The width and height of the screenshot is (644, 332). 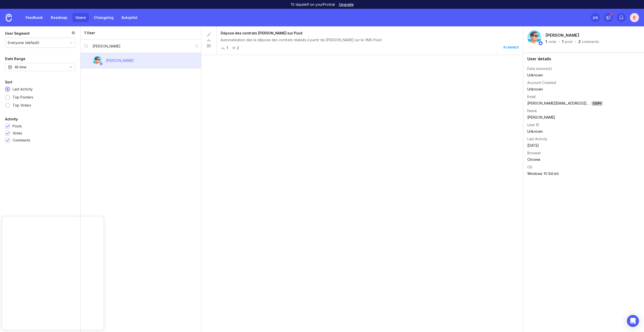 What do you see at coordinates (22, 106) in the screenshot?
I see `div: Top Voters` at bounding box center [22, 106].